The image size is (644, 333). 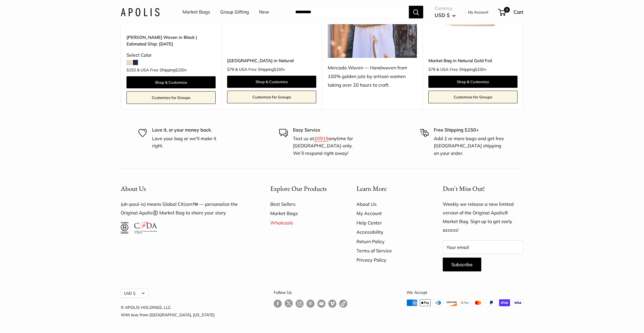 What do you see at coordinates (511, 12) in the screenshot?
I see `a: 0 Cart` at bounding box center [511, 12].